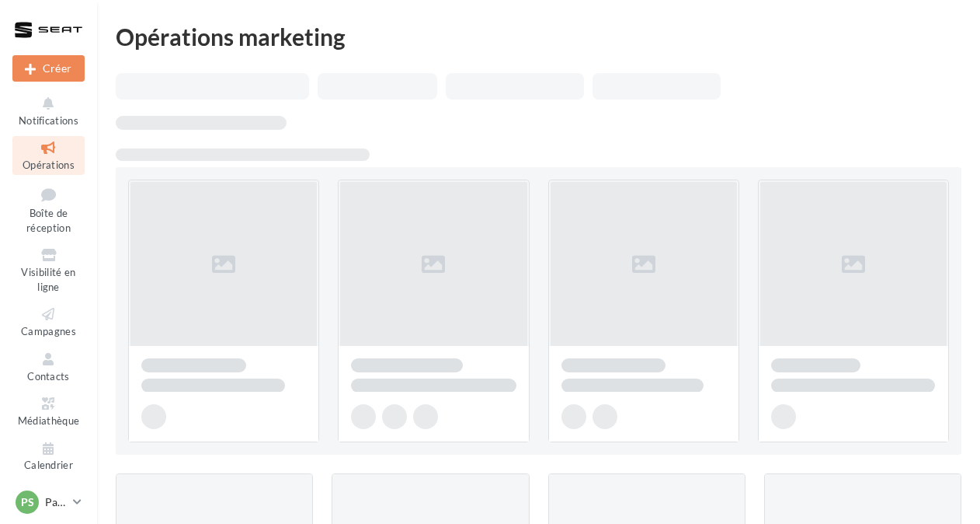 Image resolution: width=980 pixels, height=524 pixels. I want to click on span: Visibilité en ligne, so click(48, 279).